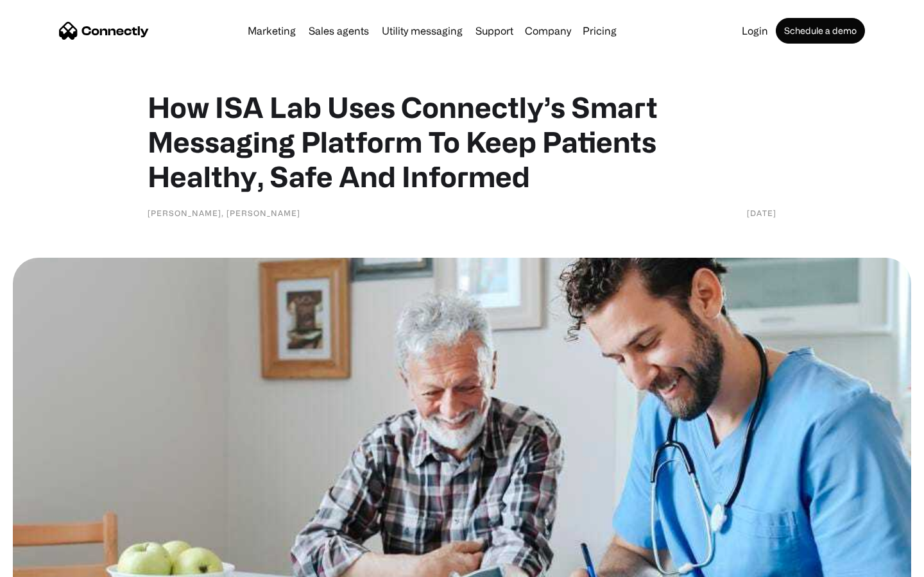 Image resolution: width=924 pixels, height=577 pixels. Describe the element at coordinates (820, 31) in the screenshot. I see `a: Schedule a demo` at that location.